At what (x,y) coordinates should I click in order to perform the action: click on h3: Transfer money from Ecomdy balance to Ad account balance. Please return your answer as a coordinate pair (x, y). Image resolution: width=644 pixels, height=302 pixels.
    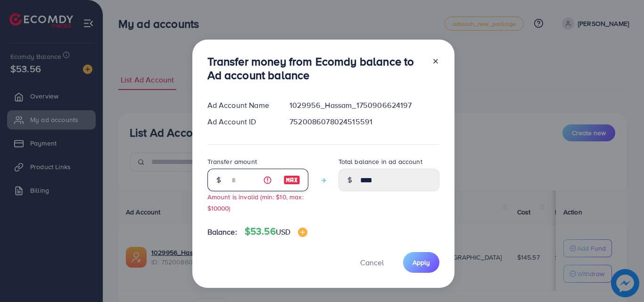
    Looking at the image, I should click on (316, 68).